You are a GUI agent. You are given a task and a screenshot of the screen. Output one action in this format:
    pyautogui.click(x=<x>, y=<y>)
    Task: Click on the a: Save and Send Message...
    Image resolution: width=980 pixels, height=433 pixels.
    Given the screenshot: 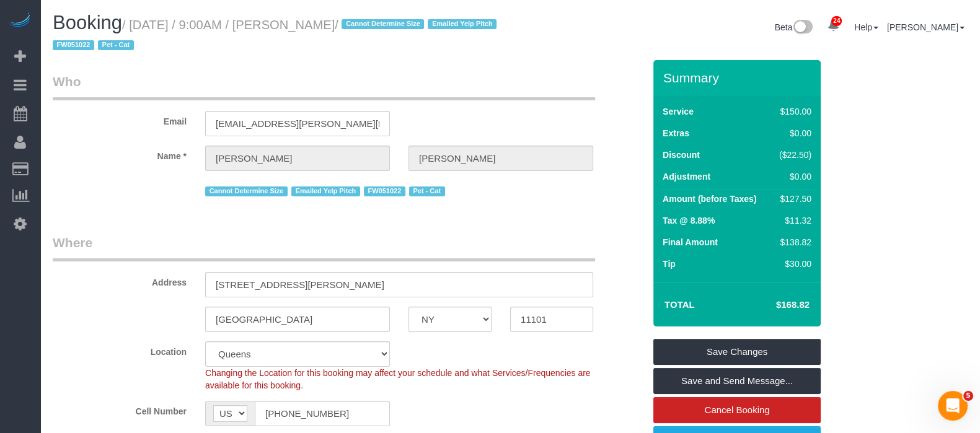 What is the action you would take?
    pyautogui.click(x=737, y=381)
    